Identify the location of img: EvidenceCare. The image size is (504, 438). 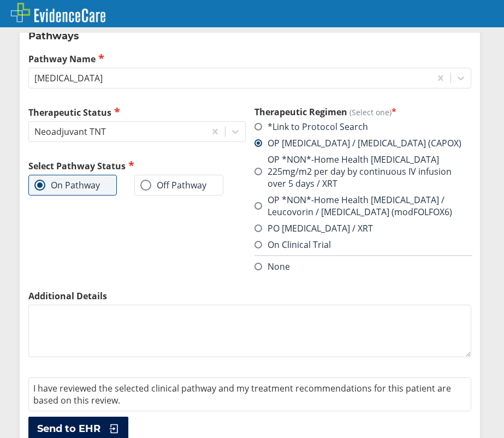
(58, 12).